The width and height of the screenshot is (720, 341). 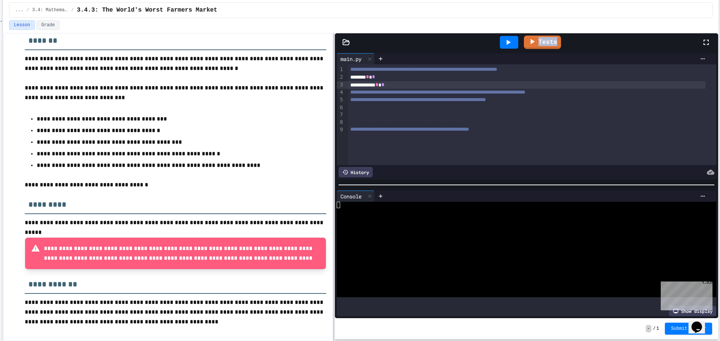 I want to click on span: 3.4: Mathematical Operators, so click(x=50, y=10).